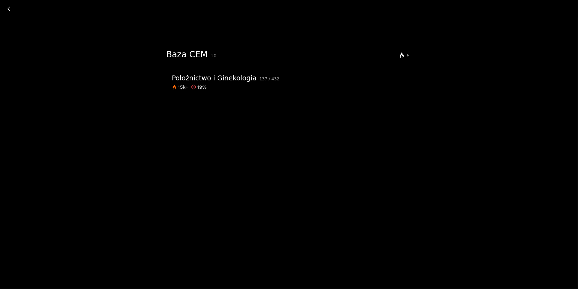 The width and height of the screenshot is (578, 289). I want to click on div: 19 %, so click(199, 87).